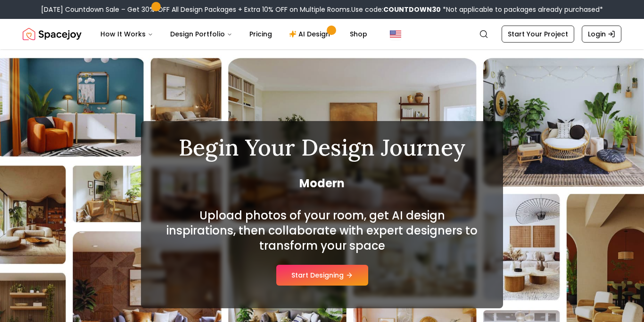 This screenshot has width=644, height=322. What do you see at coordinates (234, 34) in the screenshot?
I see `nav: Main` at bounding box center [234, 34].